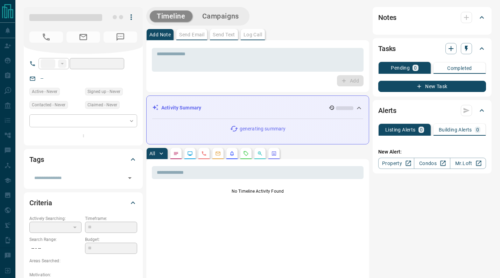 The height and width of the screenshot is (278, 500). What do you see at coordinates (218, 154) in the screenshot?
I see `svg: Emails` at bounding box center [218, 154].